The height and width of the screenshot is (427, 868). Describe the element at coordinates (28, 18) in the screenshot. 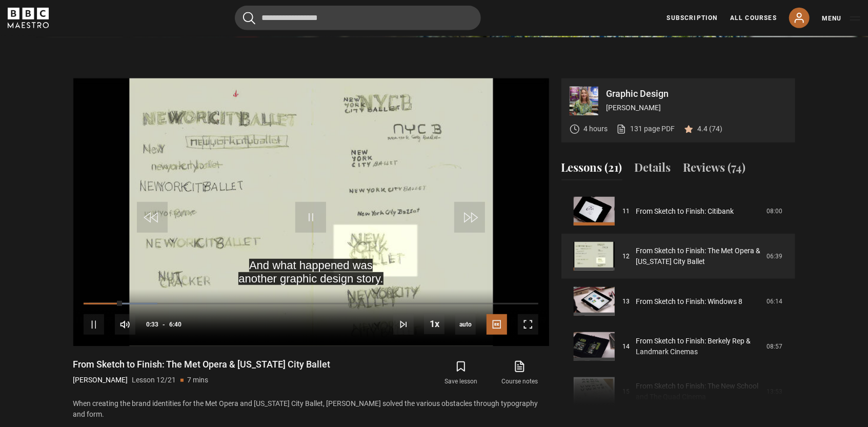

I see `svg: BBC Maestro` at that location.